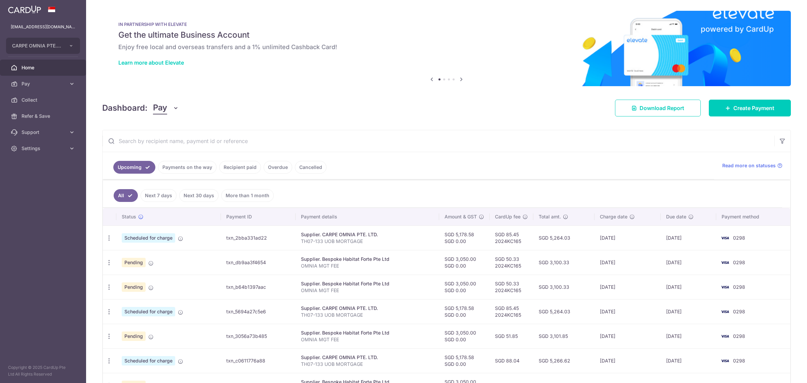  What do you see at coordinates (676, 216) in the screenshot?
I see `span: Due date` at bounding box center [676, 216].